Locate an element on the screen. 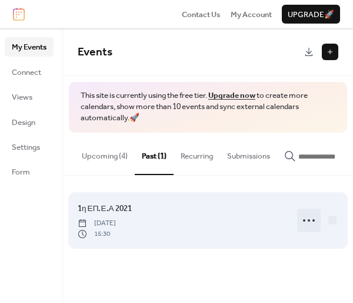 This screenshot has height=303, width=353. a: My Account is located at coordinates (251, 14).